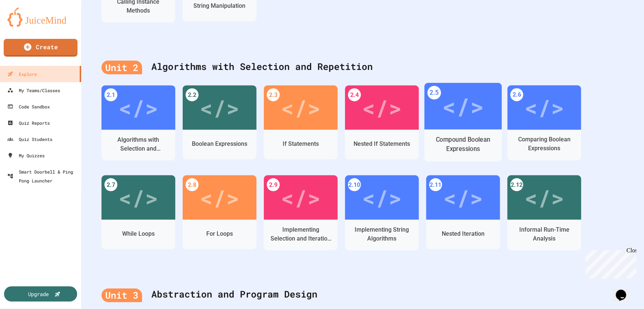 The height and width of the screenshot is (309, 644). Describe the element at coordinates (517, 94) in the screenshot. I see `div: 2.6` at that location.